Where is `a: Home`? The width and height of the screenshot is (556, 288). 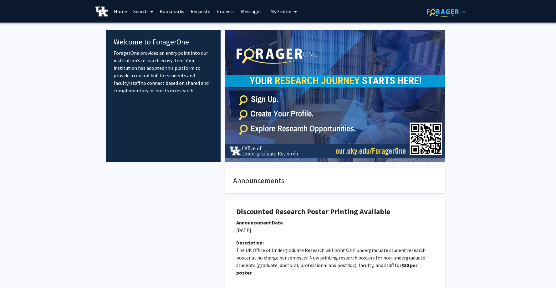 a: Home is located at coordinates (120, 11).